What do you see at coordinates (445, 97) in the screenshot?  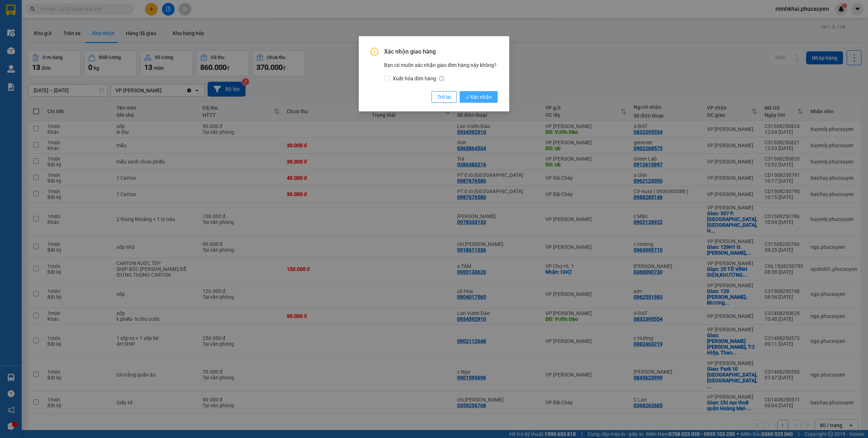 I see `span: Trở lại` at bounding box center [445, 97].